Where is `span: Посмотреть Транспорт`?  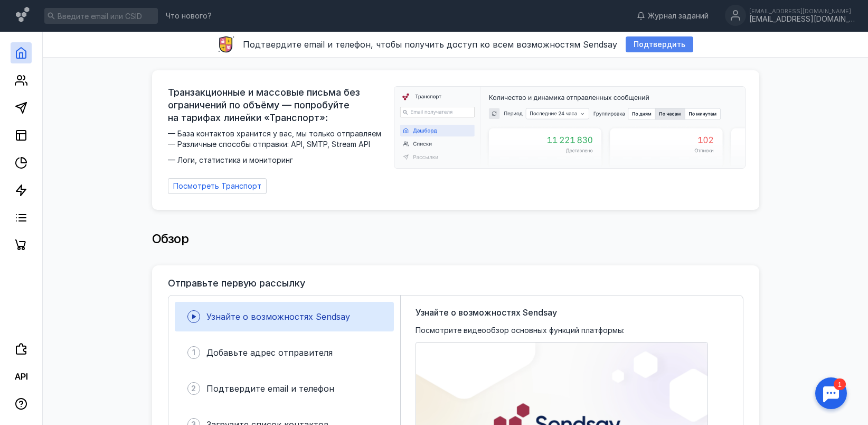 span: Посмотреть Транспорт is located at coordinates (217, 186).